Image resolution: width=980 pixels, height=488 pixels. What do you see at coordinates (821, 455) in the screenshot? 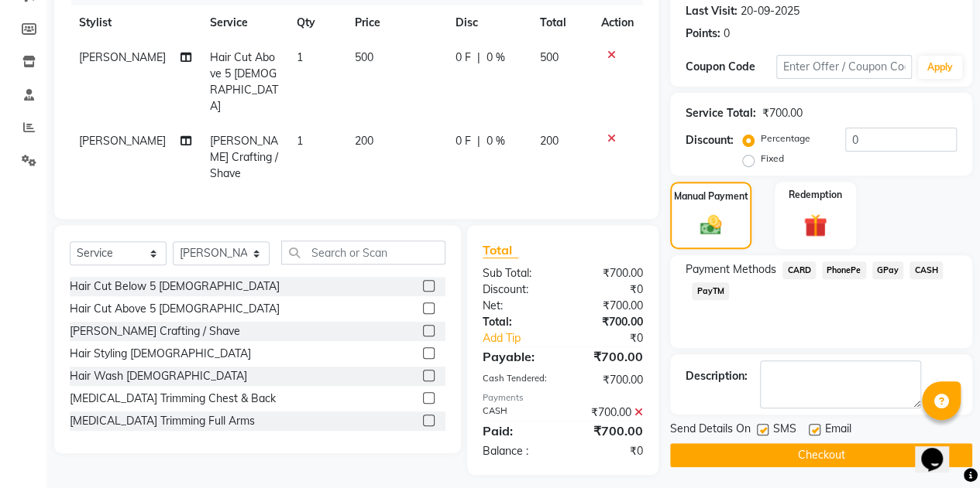
I see `button: Checkout` at bounding box center [821, 455].